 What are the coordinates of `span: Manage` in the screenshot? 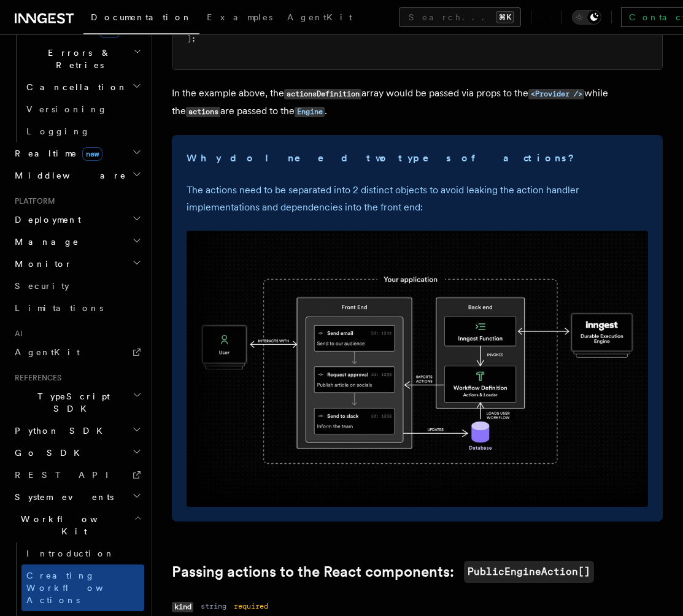 It's located at (44, 242).